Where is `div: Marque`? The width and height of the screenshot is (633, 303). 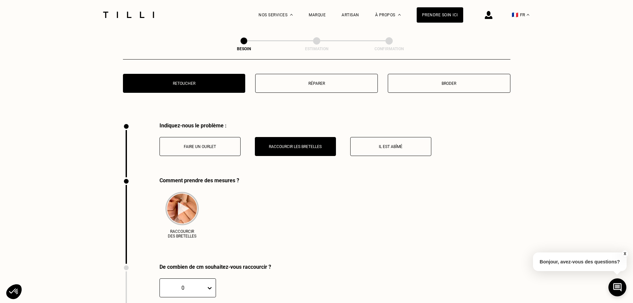 div: Marque is located at coordinates (317, 15).